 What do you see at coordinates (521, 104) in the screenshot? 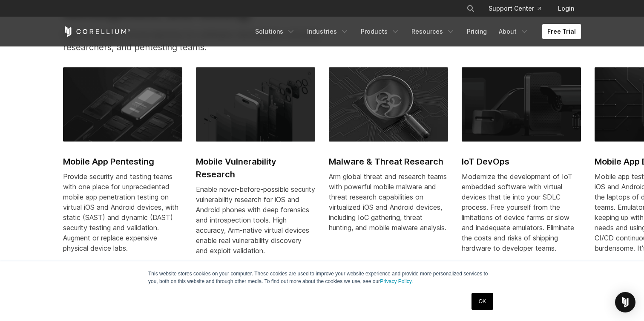
I see `img: IoT DevOps` at bounding box center [521, 104].